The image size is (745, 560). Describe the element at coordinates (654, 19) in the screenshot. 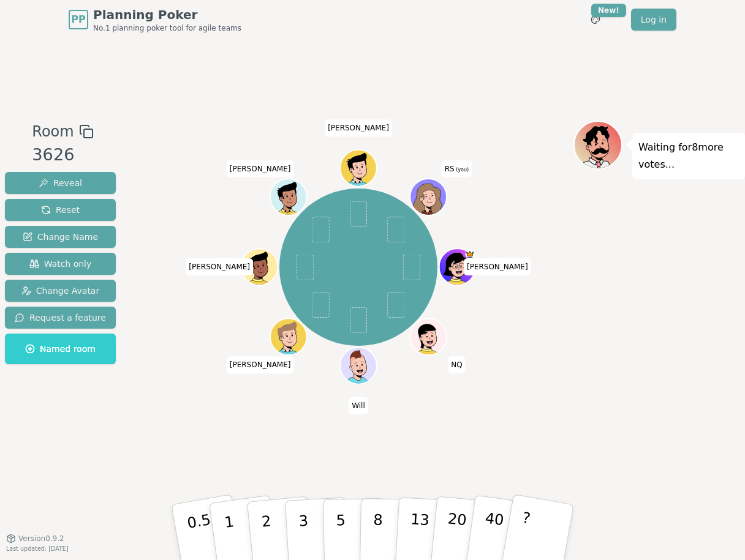

I see `a: Log in` at that location.